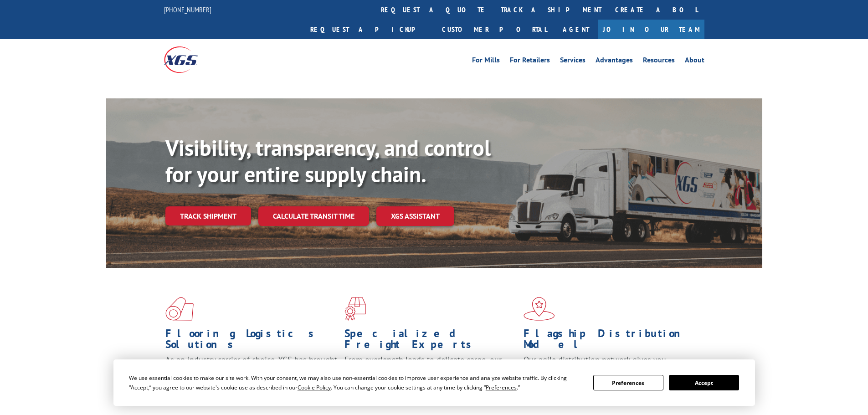 The image size is (868, 415). What do you see at coordinates (614, 61) in the screenshot?
I see `a: Advantages` at bounding box center [614, 61].